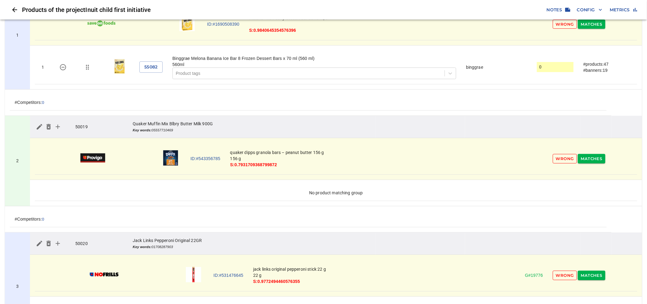 The height and width of the screenshot is (304, 647). I want to click on span: S: 0.9772494460576355, so click(277, 282).